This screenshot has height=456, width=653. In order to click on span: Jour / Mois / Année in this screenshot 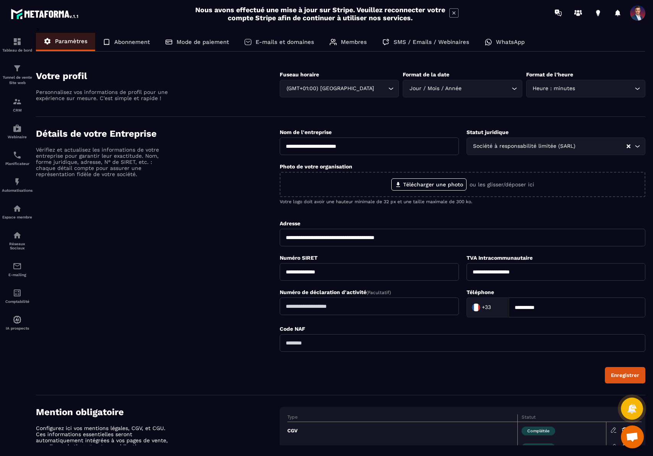, I will do `click(435, 89)`.